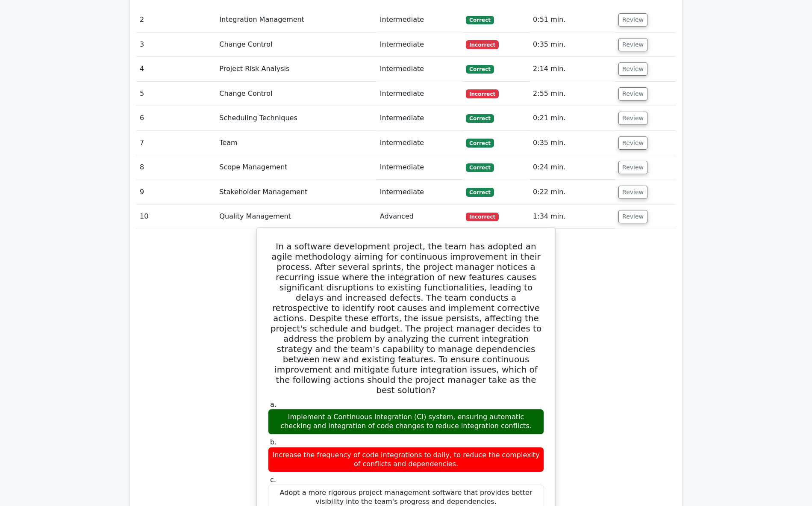 The height and width of the screenshot is (506, 812). What do you see at coordinates (176, 44) in the screenshot?
I see `td: 3` at bounding box center [176, 44].